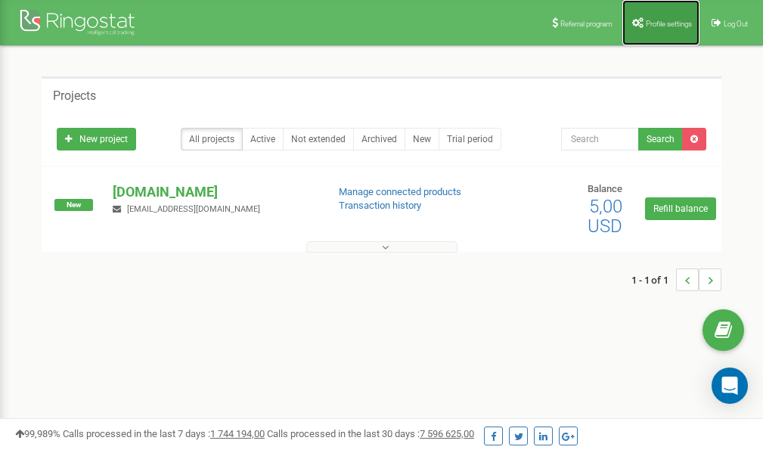 This screenshot has height=453, width=763. I want to click on a: New project, so click(96, 139).